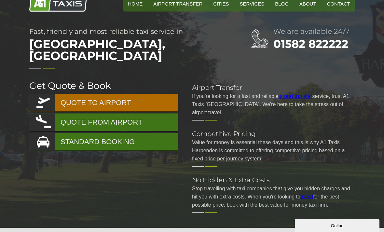 This screenshot has height=232, width=384. What do you see at coordinates (42, 8) in the screenshot?
I see `div: Online` at bounding box center [42, 8].